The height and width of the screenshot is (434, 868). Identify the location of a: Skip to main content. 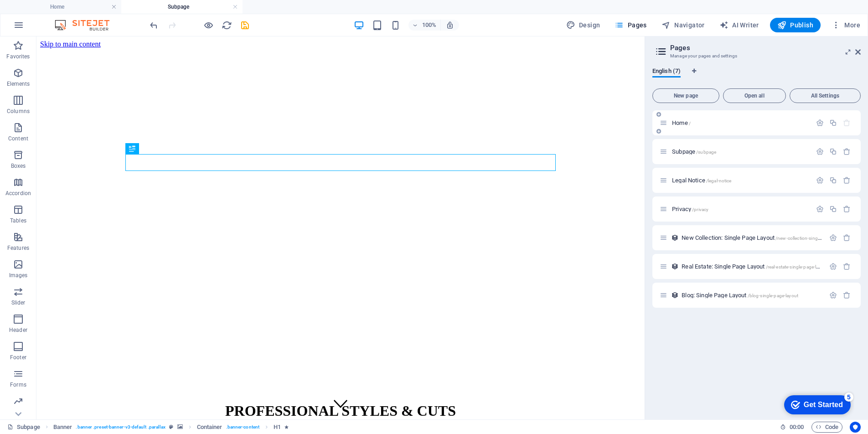
(34, 7).